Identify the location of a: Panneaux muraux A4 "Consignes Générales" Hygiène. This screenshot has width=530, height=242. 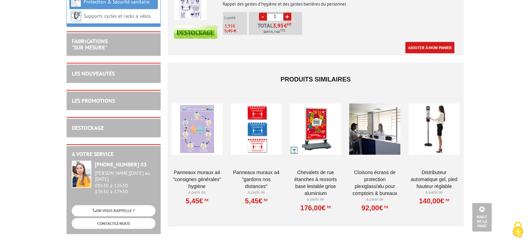
(197, 179).